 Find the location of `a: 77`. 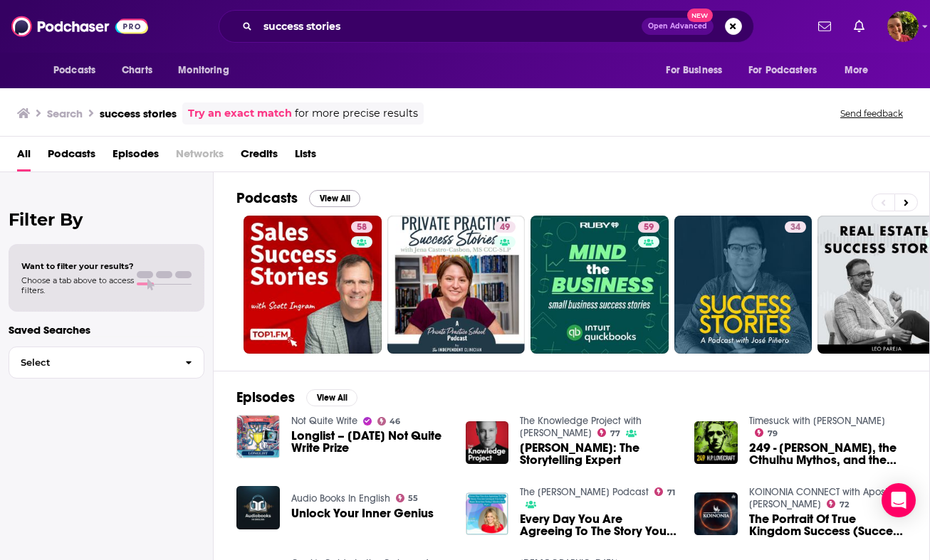

a: 77 is located at coordinates (609, 433).